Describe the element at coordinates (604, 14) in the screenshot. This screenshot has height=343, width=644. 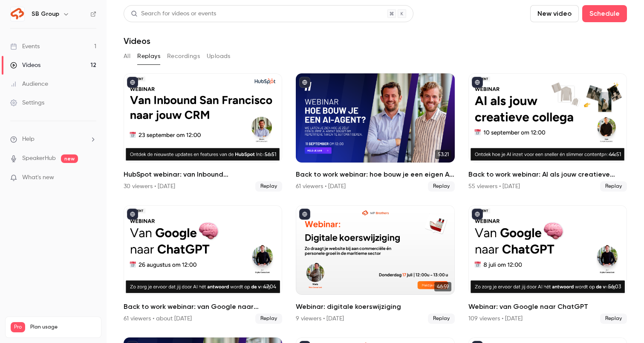
I see `button: Schedule` at that location.